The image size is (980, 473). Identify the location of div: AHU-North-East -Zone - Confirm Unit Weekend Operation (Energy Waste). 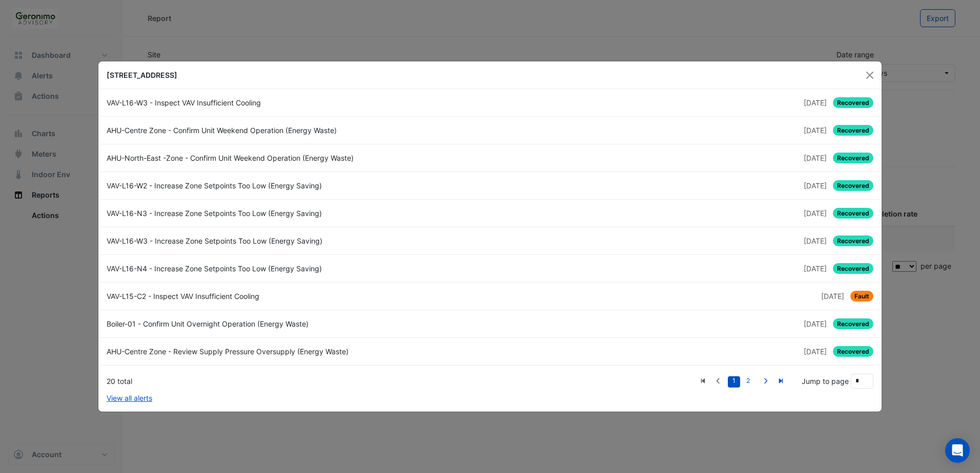
(295, 158).